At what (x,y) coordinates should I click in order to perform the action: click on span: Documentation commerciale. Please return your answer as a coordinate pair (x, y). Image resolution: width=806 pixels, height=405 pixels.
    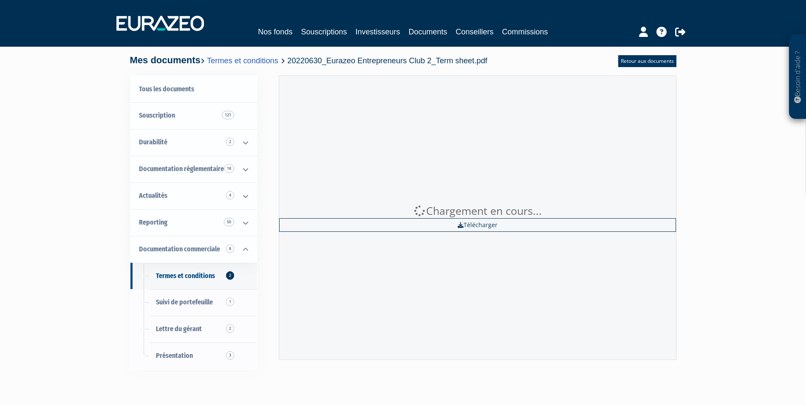
    Looking at the image, I should click on (179, 249).